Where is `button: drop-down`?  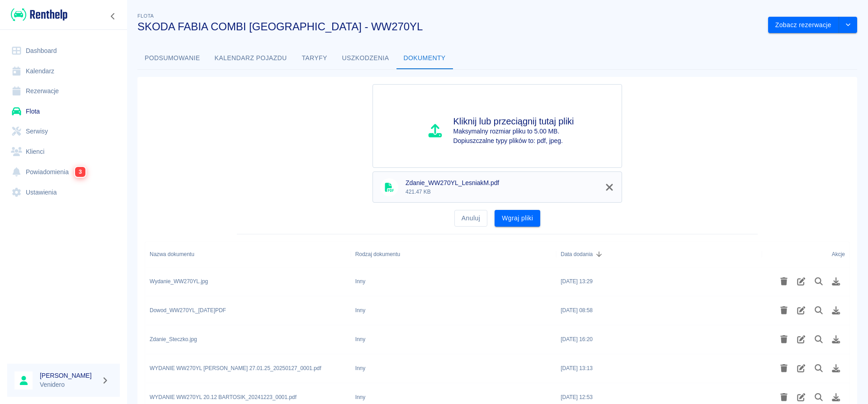 button: drop-down is located at coordinates (848, 25).